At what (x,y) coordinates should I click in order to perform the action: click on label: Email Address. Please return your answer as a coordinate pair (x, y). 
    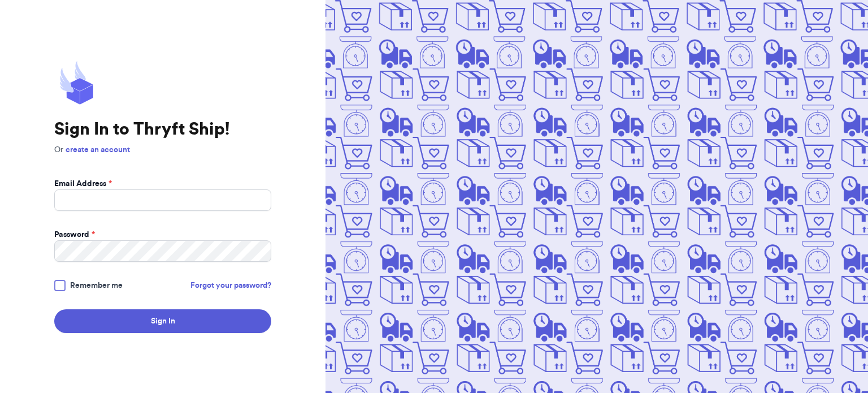
    Looking at the image, I should click on (83, 184).